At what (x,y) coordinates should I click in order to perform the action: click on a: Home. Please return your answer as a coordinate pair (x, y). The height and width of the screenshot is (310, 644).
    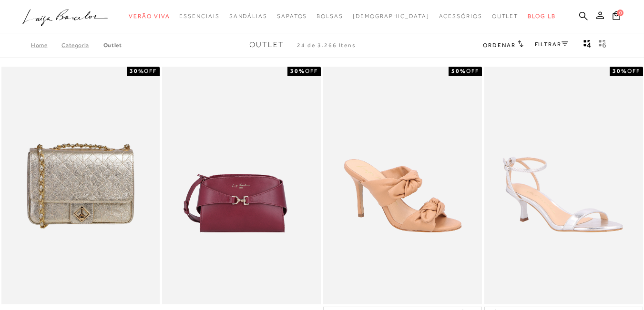
    Looking at the image, I should click on (46, 46).